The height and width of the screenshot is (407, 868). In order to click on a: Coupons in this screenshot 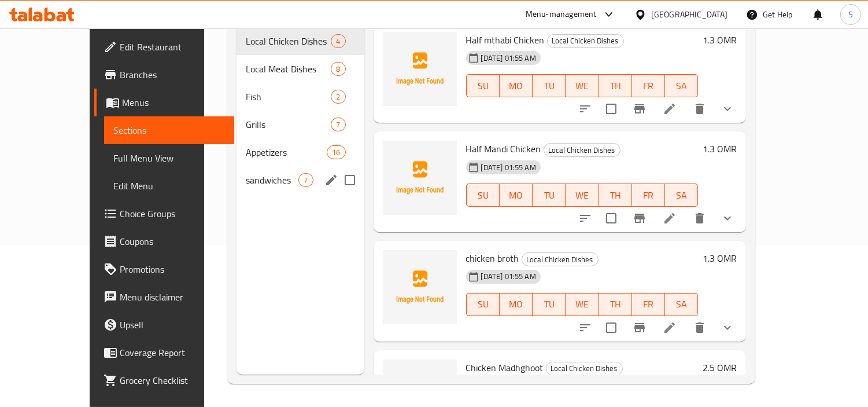, I will do `click(164, 242)`.